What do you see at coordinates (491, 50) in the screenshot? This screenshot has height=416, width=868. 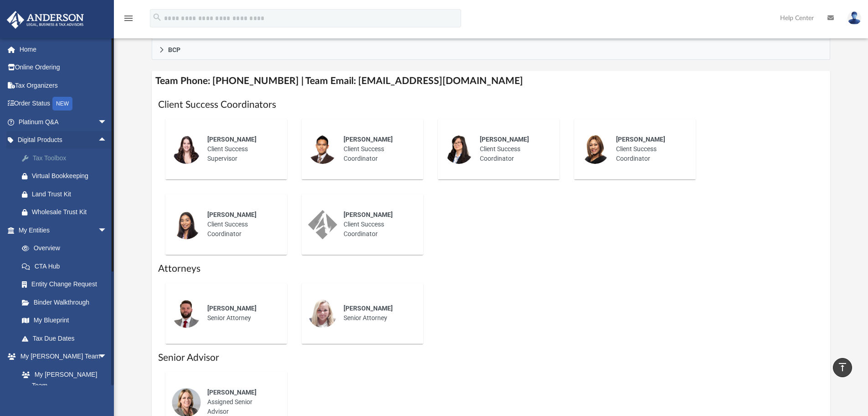 I see `a: BCP` at bounding box center [491, 50].